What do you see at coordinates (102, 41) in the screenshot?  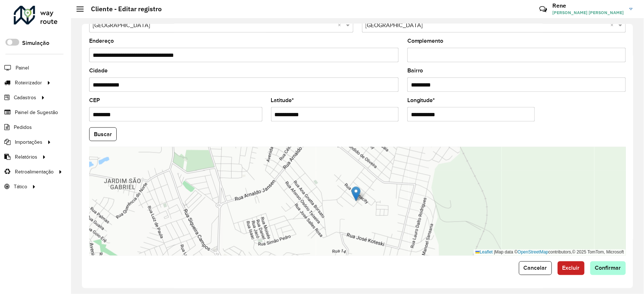 I see `label: Endereço` at bounding box center [102, 41].